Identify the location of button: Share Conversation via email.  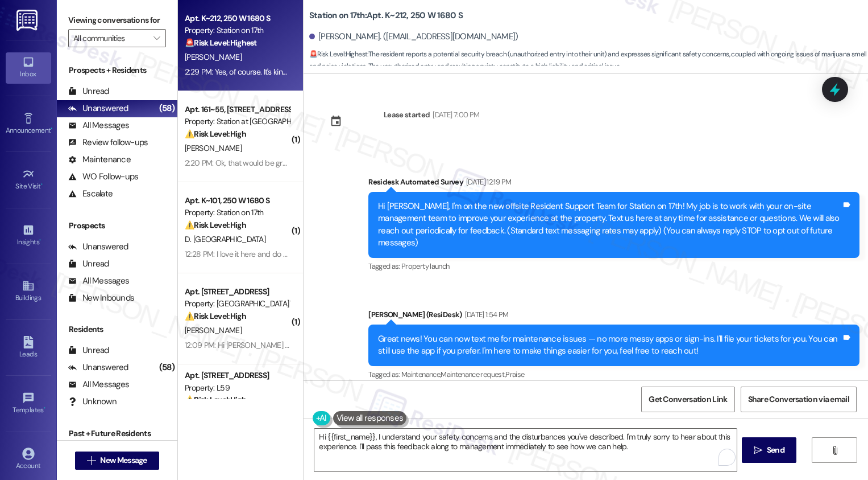
(799, 399).